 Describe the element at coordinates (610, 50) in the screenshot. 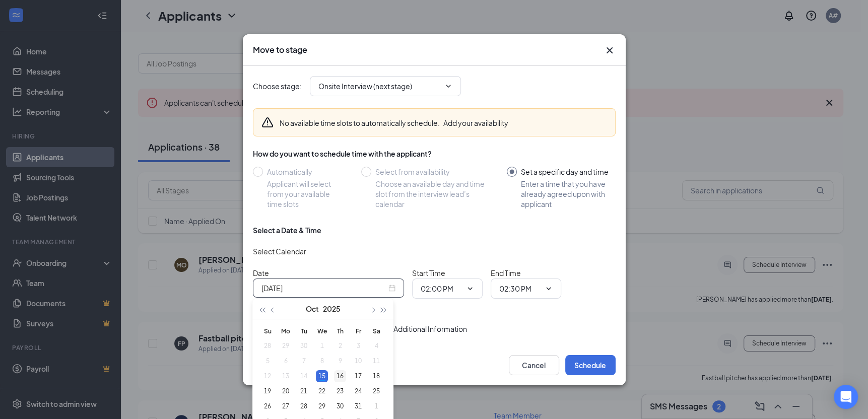

I see `svg: Cross` at that location.